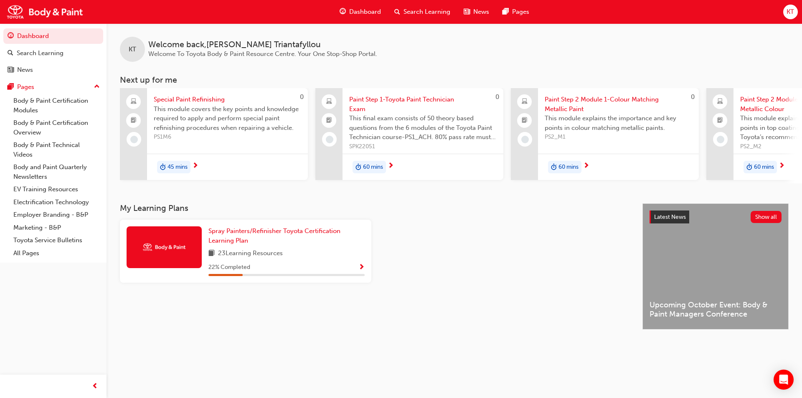  I want to click on a: Body and Paint Quarterly Newsletters, so click(56, 172).